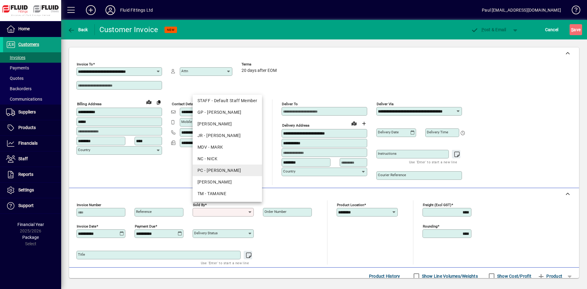  Describe the element at coordinates (19, 89) in the screenshot. I see `span: Backorders` at that location.